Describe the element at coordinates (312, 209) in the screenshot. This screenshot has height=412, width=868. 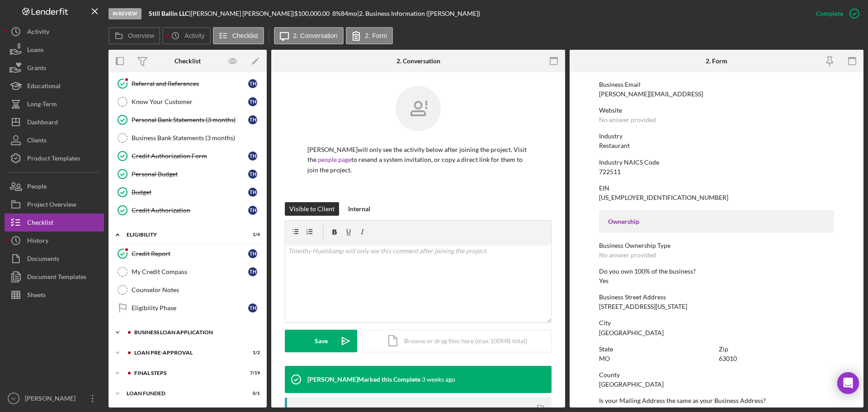
I see `div: Visible to Client` at that location.